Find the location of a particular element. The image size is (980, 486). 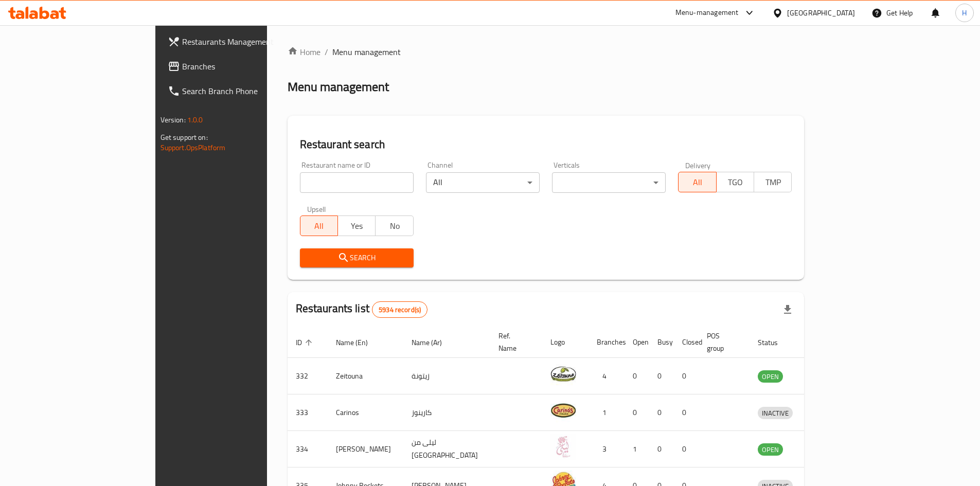

td: Zeitouna is located at coordinates (365, 376).